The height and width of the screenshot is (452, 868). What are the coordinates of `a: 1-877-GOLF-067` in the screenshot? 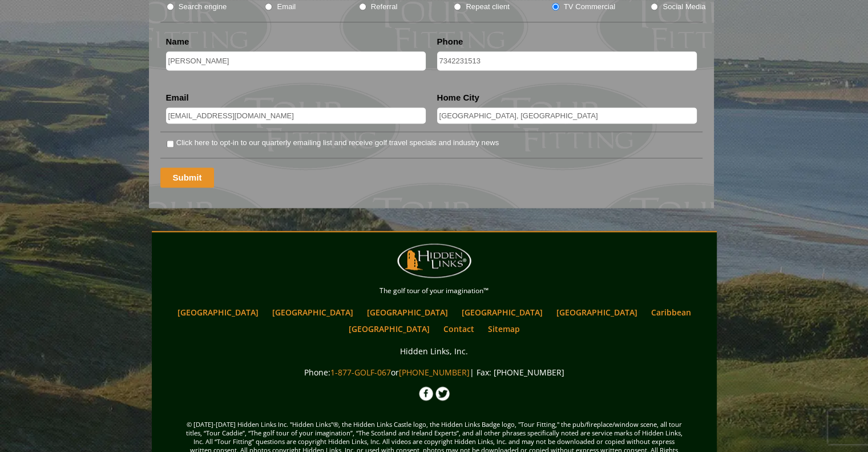 It's located at (360, 372).